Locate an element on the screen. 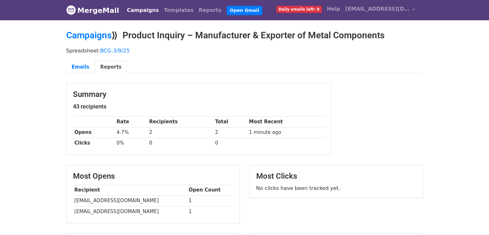 This screenshot has height=235, width=489. h2: ⟫ Product Inquiry – Manufacturer & Exporter of Metal Components is located at coordinates (245, 35).